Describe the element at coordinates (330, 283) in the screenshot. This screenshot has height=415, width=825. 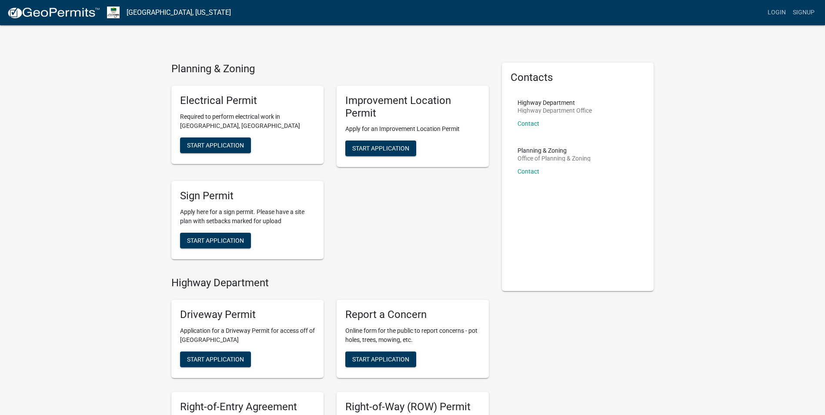
I see `h4: Highway Department` at that location.